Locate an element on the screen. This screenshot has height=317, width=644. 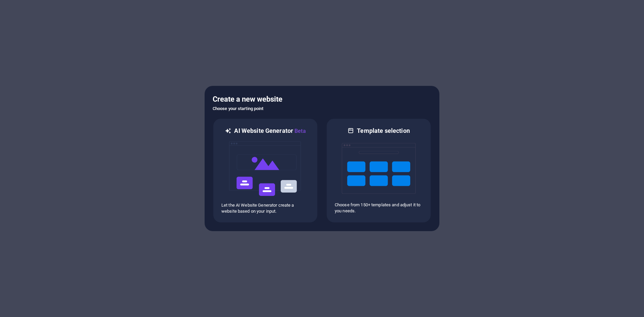
h6: Choose your starting point is located at coordinates (322, 108).